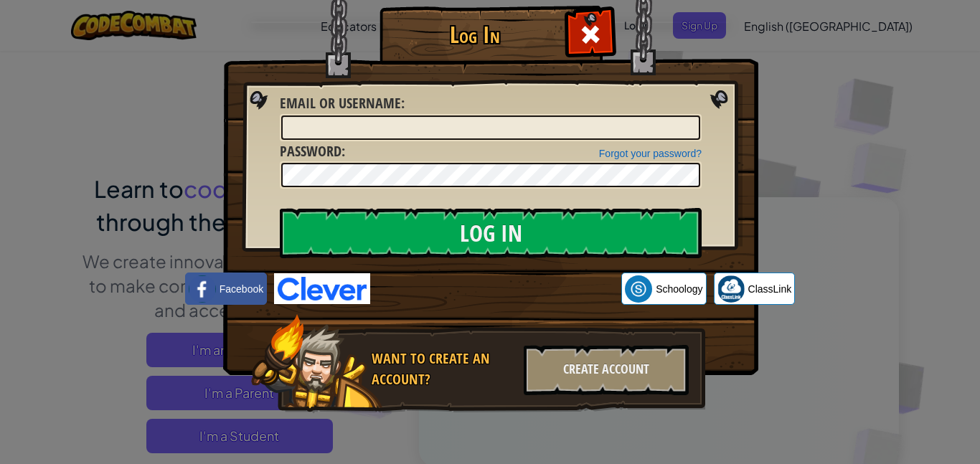 The width and height of the screenshot is (980, 464). What do you see at coordinates (639, 289) in the screenshot?
I see `img: schoology.png` at bounding box center [639, 289].